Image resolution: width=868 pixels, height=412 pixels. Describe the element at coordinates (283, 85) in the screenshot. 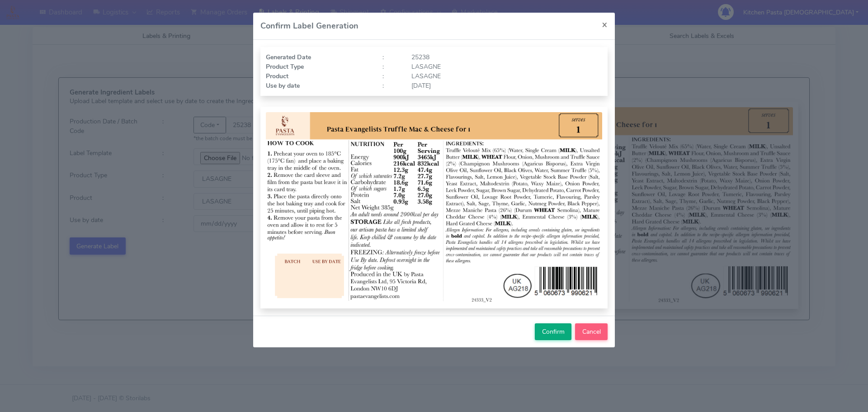

I see `strong: Use by date` at that location.